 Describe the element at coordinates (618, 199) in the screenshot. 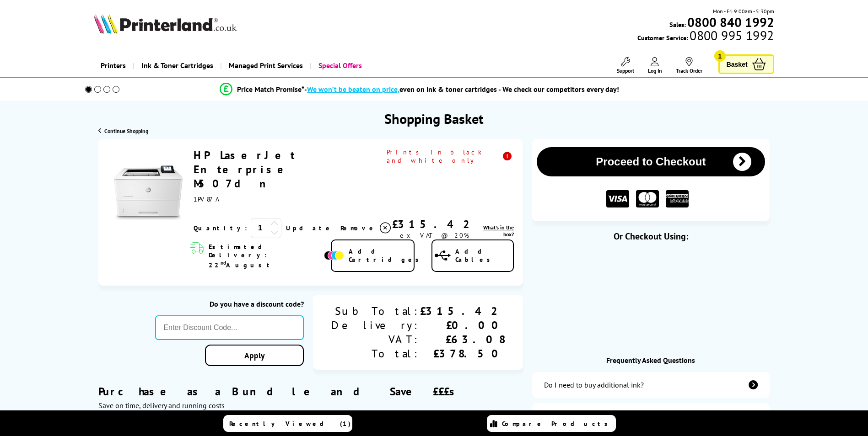

I see `img: VISA` at that location.